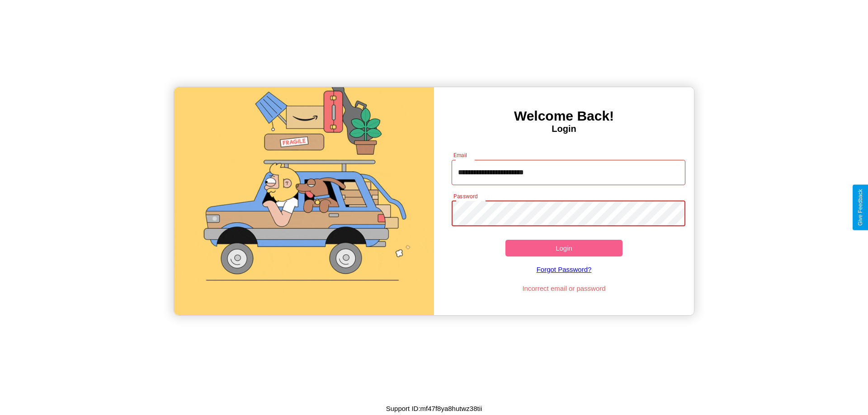 This screenshot has width=868, height=415. Describe the element at coordinates (465, 196) in the screenshot. I see `label: Password` at that location.